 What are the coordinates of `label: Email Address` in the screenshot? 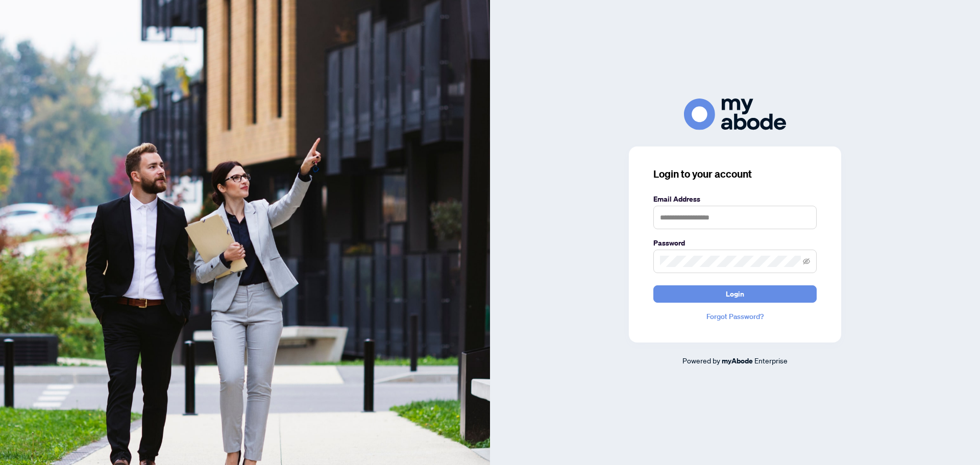 It's located at (735, 199).